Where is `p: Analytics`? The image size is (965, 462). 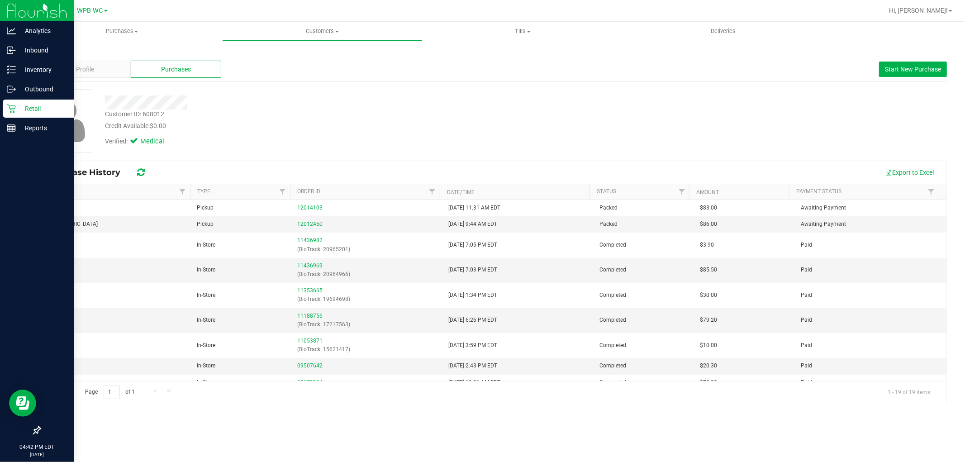
p: Analytics is located at coordinates (43, 31).